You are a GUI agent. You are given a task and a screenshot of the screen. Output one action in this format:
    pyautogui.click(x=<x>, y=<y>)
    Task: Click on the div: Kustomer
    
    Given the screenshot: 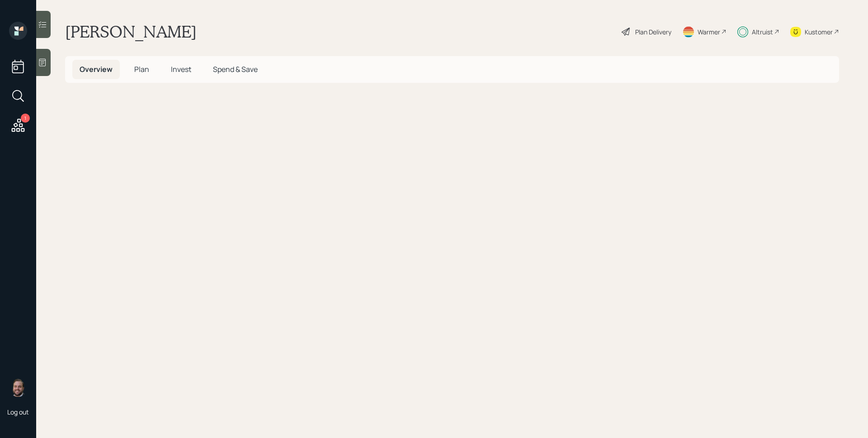 What is the action you would take?
    pyautogui.click(x=819, y=32)
    